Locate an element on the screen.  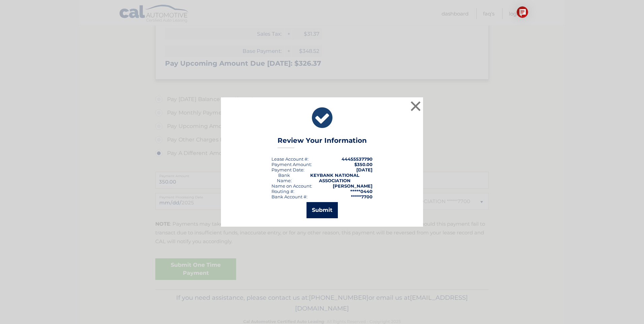
strong: KEYBANK NATIONAL ASSOCIATION is located at coordinates (335, 178).